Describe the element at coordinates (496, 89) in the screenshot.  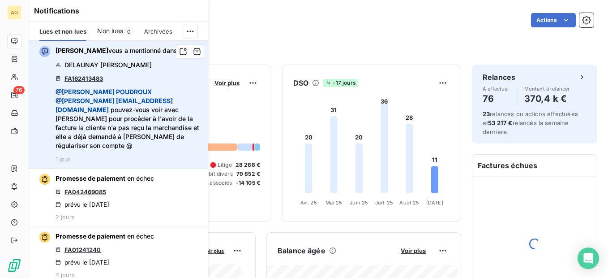
I see `span: À effectuer` at that location.